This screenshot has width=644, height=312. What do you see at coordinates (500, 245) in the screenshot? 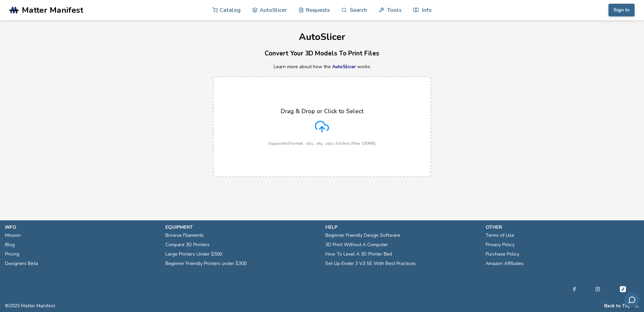
I see `a: Privacy Policy` at bounding box center [500, 245].